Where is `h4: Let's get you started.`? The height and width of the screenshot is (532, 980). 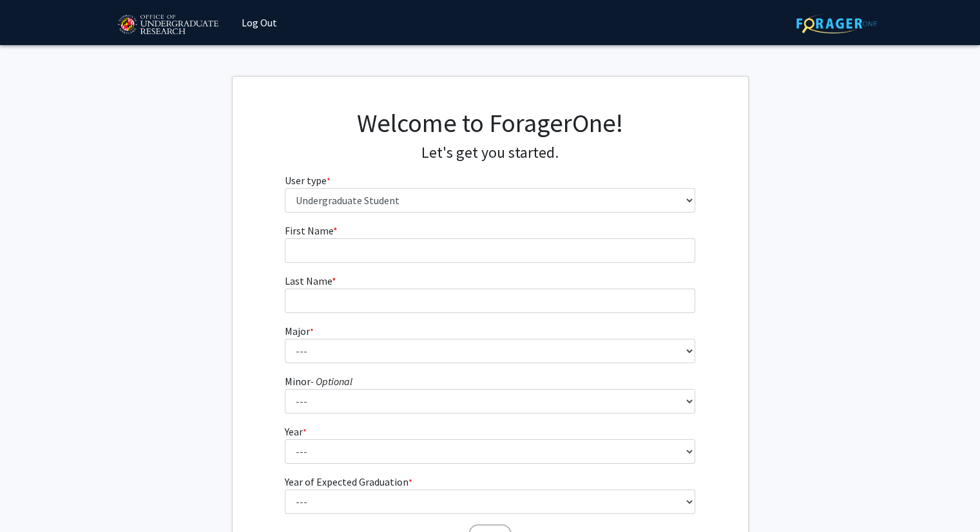
h4: Let's get you started. is located at coordinates (490, 152).